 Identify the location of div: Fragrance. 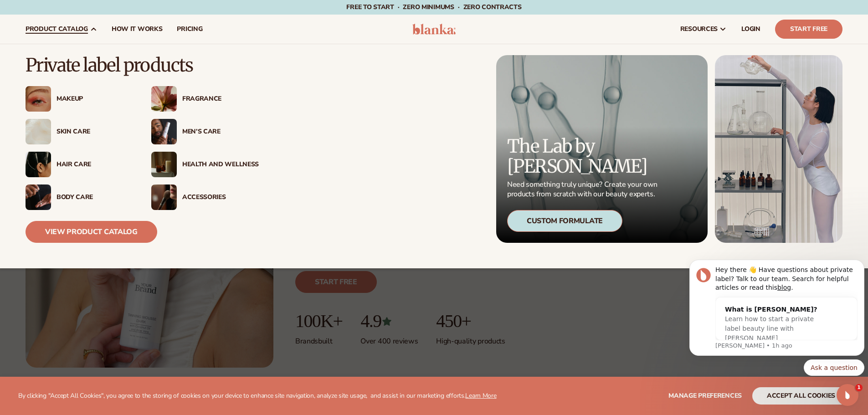
(220, 99).